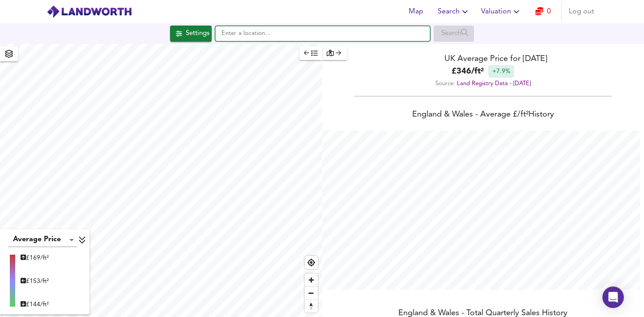 The image size is (644, 317). Describe the element at coordinates (191, 33) in the screenshot. I see `button: Settings` at that location.